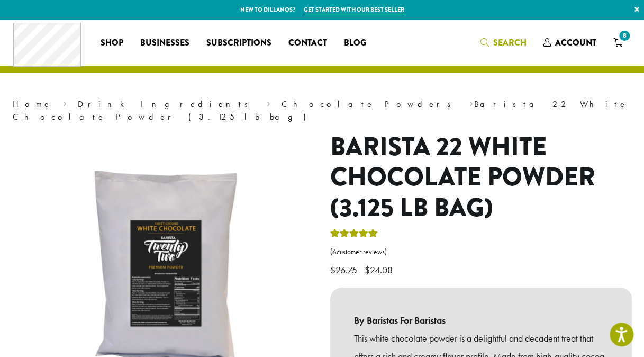 The height and width of the screenshot is (357, 644). What do you see at coordinates (576, 42) in the screenshot?
I see `span: Account` at bounding box center [576, 42].